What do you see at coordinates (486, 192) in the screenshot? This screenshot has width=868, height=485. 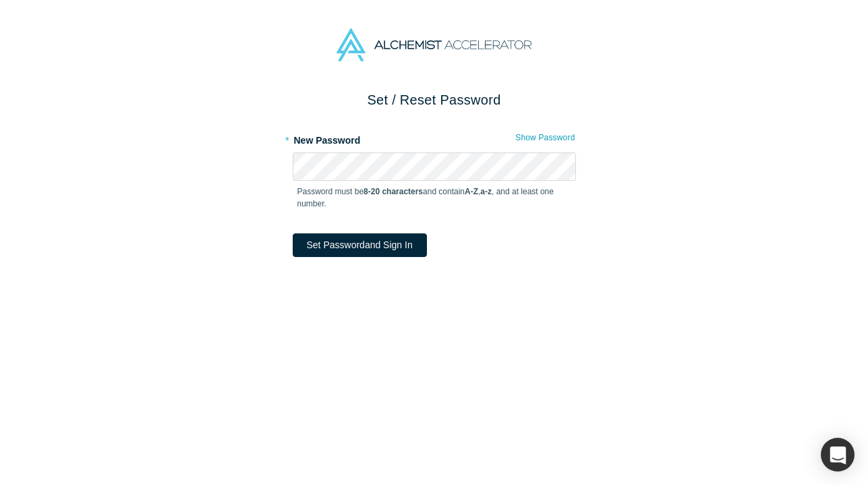 I see `strong: a-z` at bounding box center [486, 192].